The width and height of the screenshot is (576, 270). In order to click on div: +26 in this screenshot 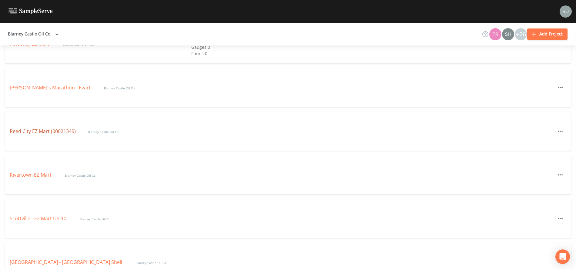, I will do `click(521, 34)`.